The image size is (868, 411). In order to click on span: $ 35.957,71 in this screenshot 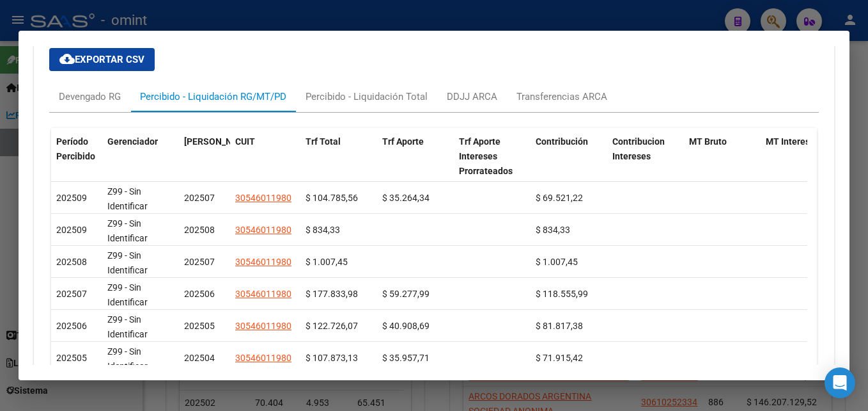, I will do `click(405, 357)`.